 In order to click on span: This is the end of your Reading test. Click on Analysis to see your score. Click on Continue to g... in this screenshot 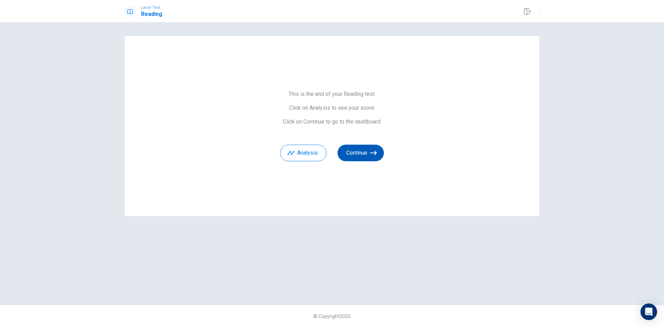, I will do `click(332, 108)`.